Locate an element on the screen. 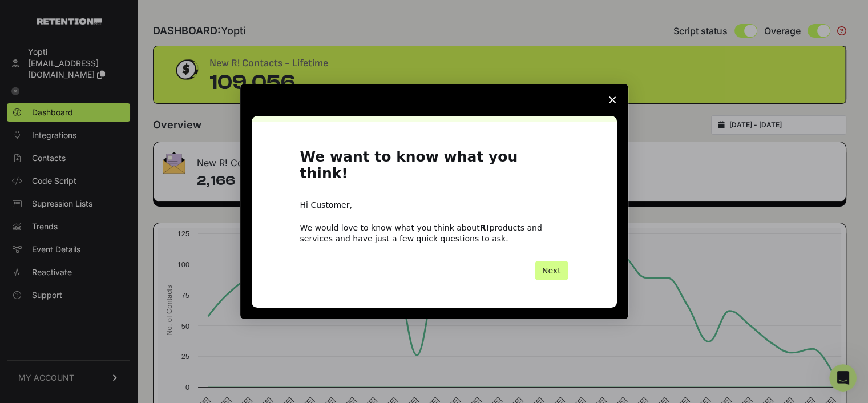 The width and height of the screenshot is (868, 403). span: Close survey is located at coordinates (612, 100).